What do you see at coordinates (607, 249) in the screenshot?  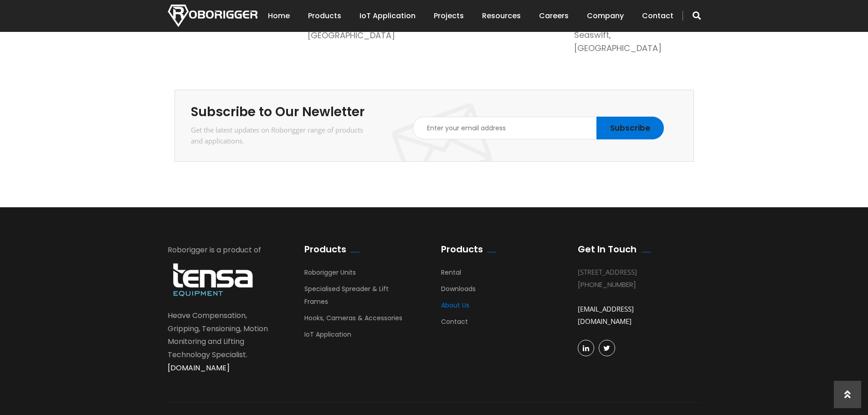 I see `h2: Get In Touch` at bounding box center [607, 249].